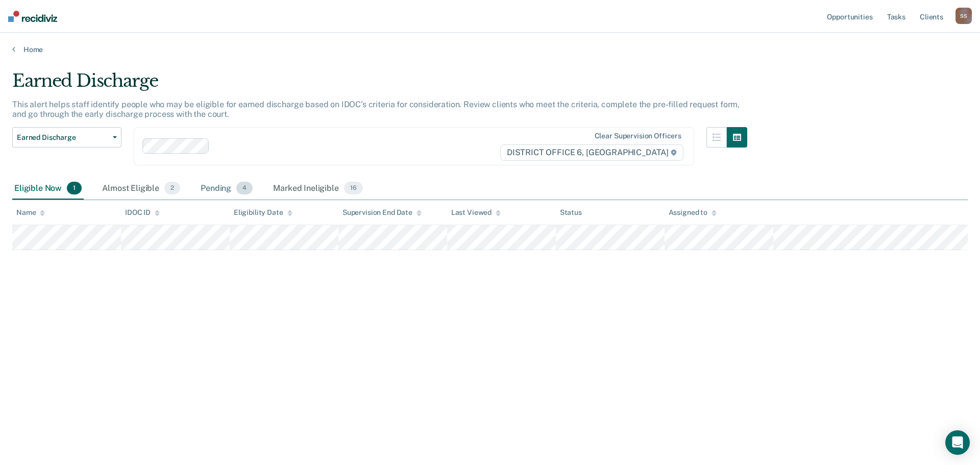 This screenshot has width=980, height=465. Describe the element at coordinates (380, 85) in the screenshot. I see `div: Earned Discharge` at that location.